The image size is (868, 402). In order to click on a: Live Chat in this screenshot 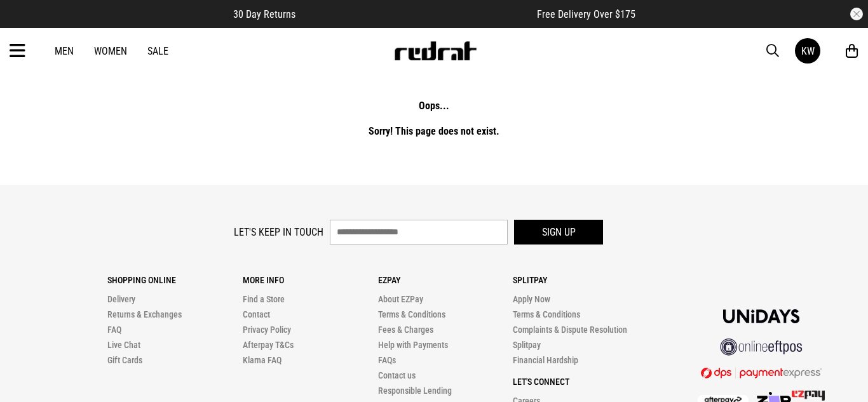, I will do `click(124, 345)`.